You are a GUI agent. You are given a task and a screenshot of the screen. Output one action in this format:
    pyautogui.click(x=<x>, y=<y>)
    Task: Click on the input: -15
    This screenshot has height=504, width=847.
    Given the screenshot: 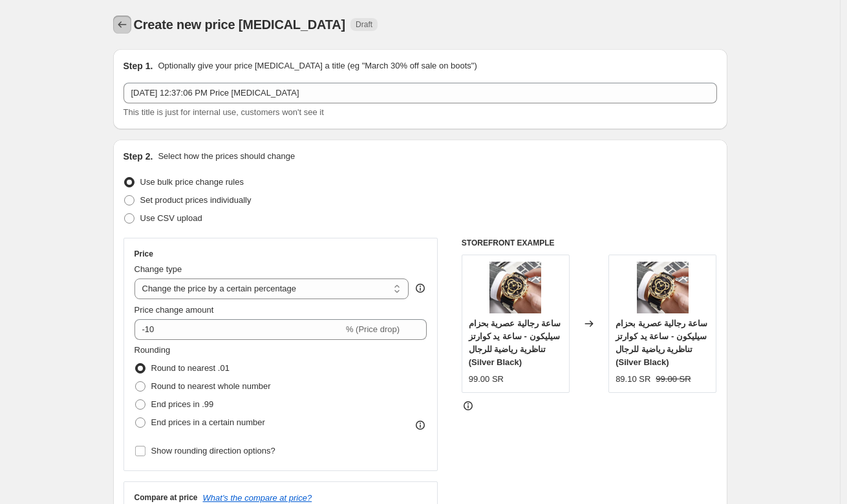 What is the action you would take?
    pyautogui.click(x=238, y=329)
    